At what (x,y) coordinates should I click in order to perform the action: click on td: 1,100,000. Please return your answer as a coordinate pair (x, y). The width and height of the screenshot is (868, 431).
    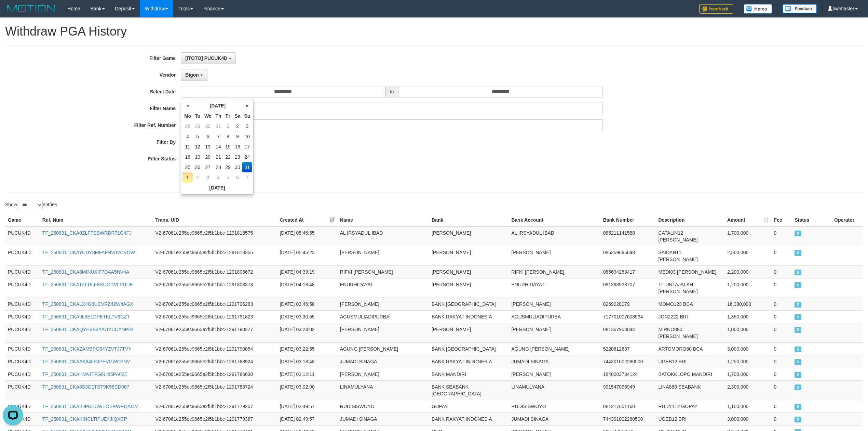
    Looking at the image, I should click on (748, 406).